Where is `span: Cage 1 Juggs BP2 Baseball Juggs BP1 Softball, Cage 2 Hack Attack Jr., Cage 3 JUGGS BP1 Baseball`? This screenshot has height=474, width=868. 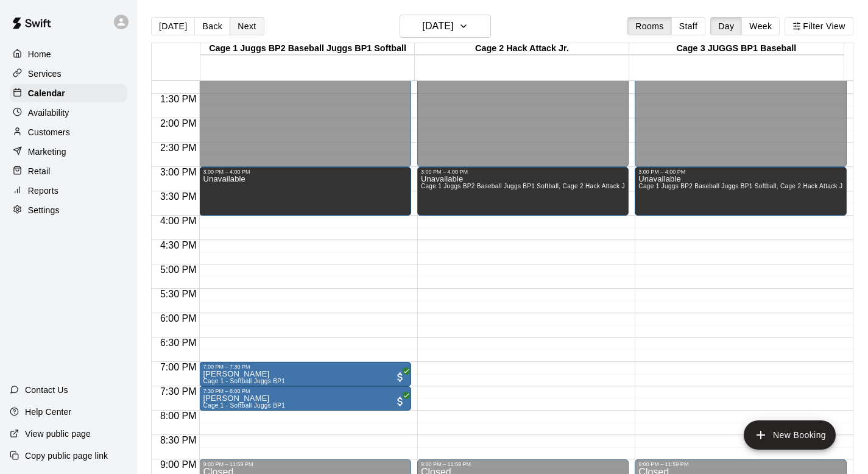 span: Cage 1 Juggs BP2 Baseball Juggs BP1 Softball, Cage 2 Hack Attack Jr., Cage 3 JUGGS BP1 Baseball is located at coordinates (569, 186).